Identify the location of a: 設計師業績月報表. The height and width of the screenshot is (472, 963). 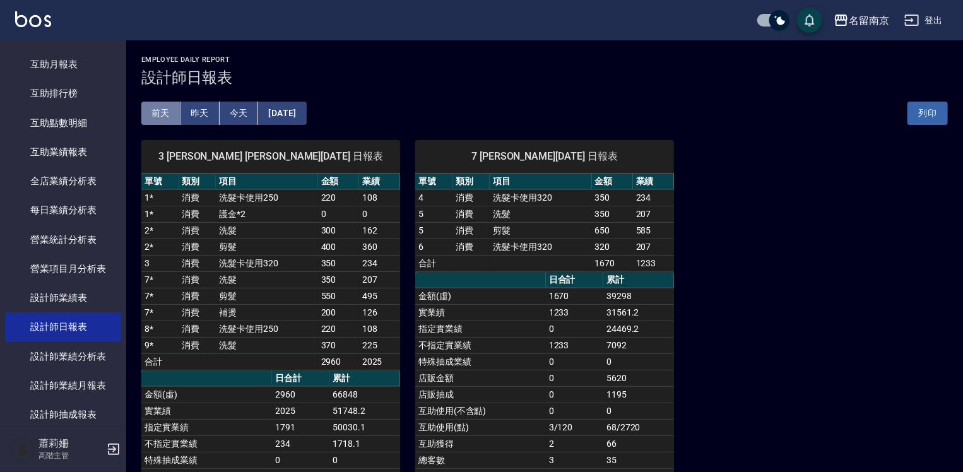
(63, 386).